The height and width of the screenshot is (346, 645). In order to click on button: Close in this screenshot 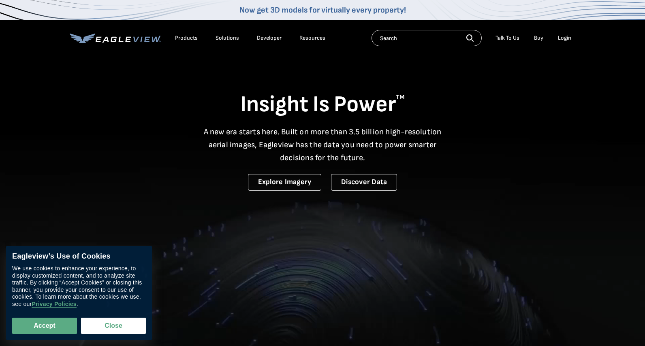, I will do `click(113, 326)`.